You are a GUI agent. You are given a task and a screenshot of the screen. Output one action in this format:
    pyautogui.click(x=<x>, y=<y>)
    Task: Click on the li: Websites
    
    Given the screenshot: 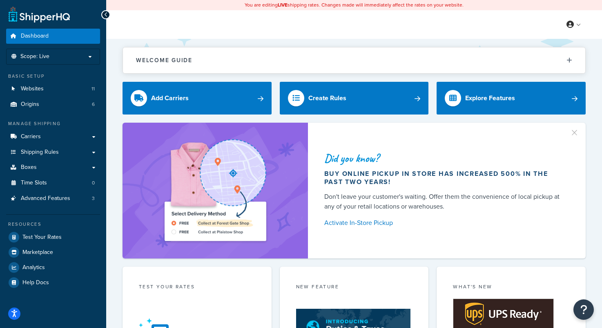 What is the action you would take?
    pyautogui.click(x=53, y=89)
    